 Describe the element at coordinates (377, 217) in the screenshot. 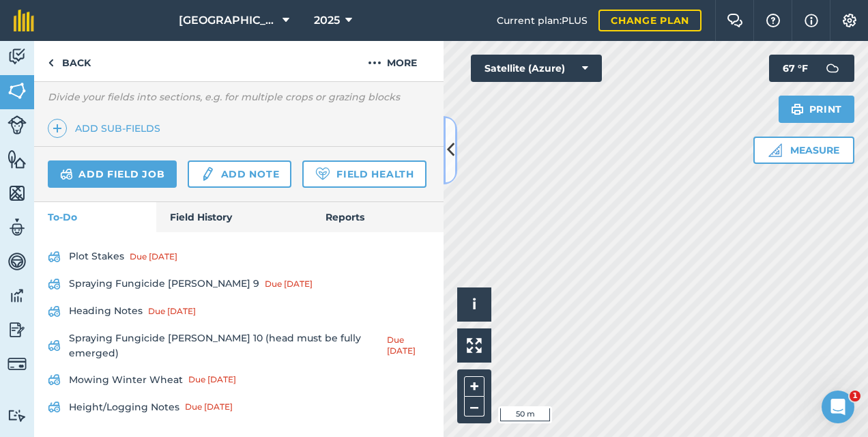

I see `a: Reports` at that location.